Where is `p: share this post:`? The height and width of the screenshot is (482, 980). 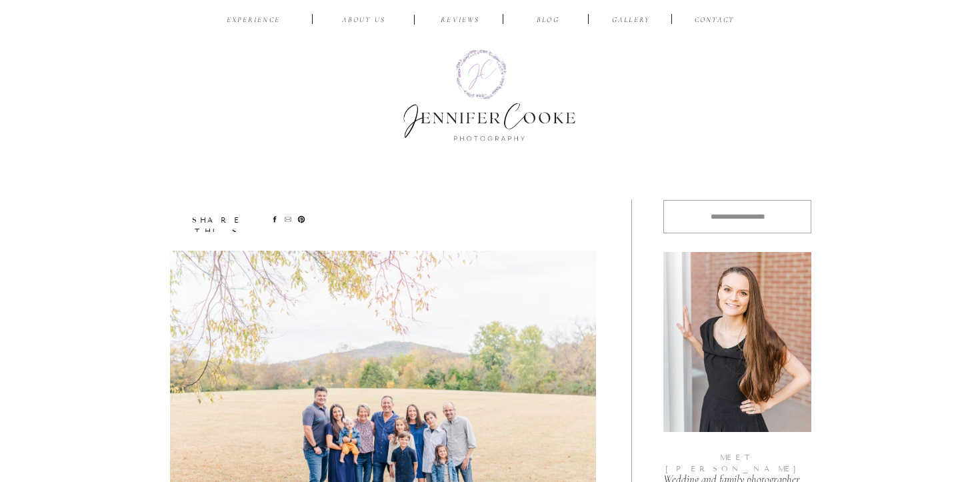
p: share this post: is located at coordinates (218, 221).